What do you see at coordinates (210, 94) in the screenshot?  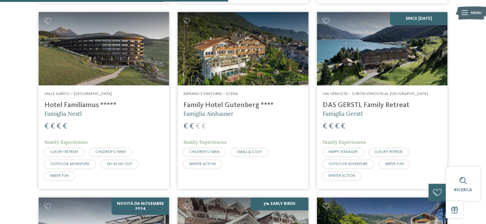 I see `span: Merano e dintorni – Scena` at bounding box center [210, 94].